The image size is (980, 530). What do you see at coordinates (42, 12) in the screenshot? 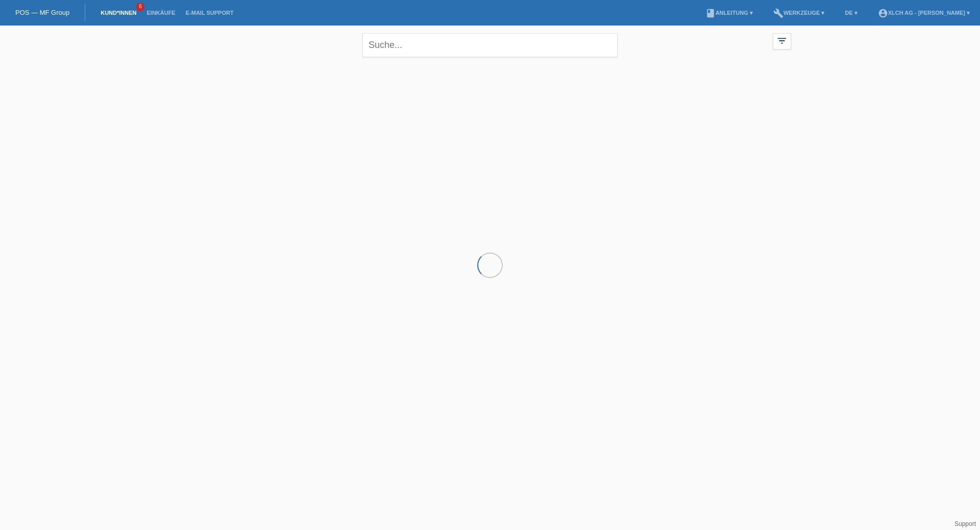
I see `a: POS — MF Group` at bounding box center [42, 12].